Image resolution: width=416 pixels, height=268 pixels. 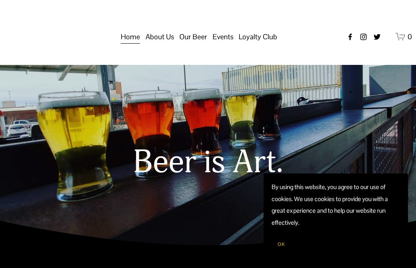 I want to click on p: By using this website, you agree to our use of cookies. We use cookies to provide you with a grea..., so click(x=336, y=205).